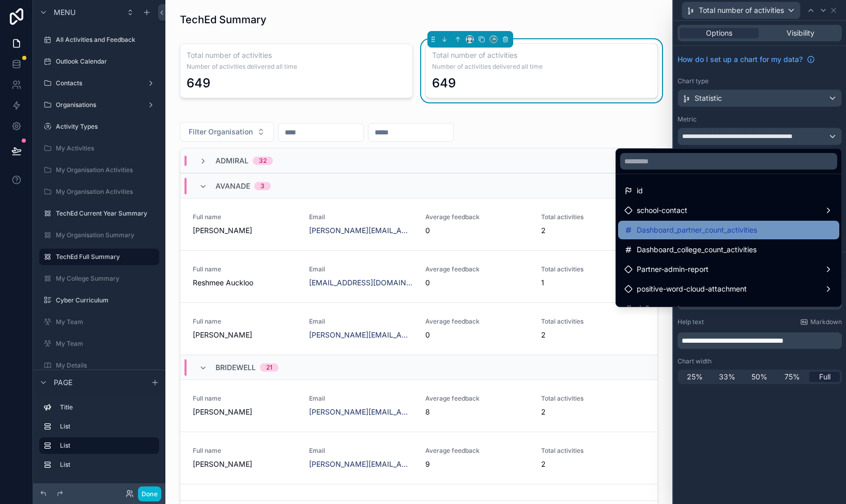 The height and width of the screenshot is (504, 846). I want to click on span: delivery-partner_average_score, so click(690, 309).